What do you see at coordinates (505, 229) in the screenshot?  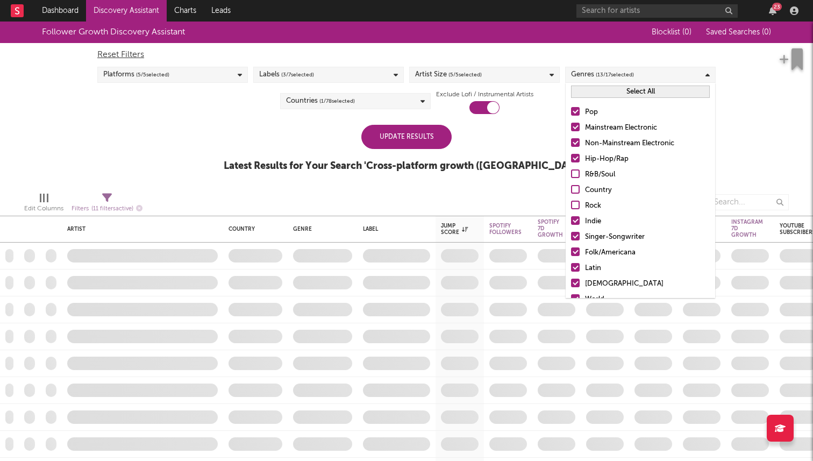 I see `div: Spotify Followers` at bounding box center [505, 229].